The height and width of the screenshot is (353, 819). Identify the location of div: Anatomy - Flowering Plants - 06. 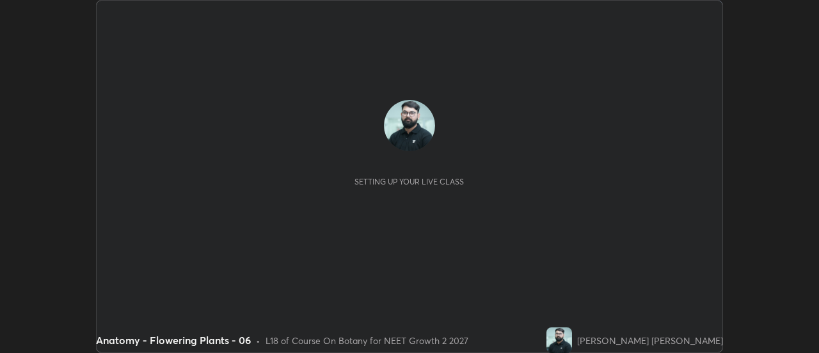
(173, 340).